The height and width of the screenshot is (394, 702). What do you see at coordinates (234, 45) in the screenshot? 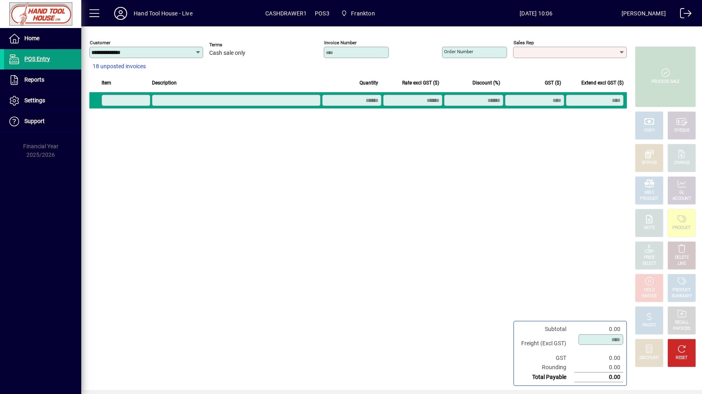
I see `span: Terms` at bounding box center [234, 45].